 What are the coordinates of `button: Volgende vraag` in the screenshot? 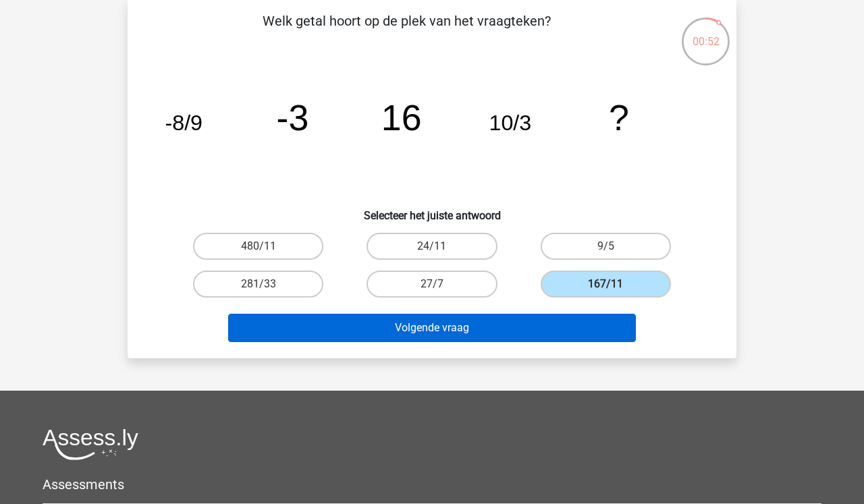 It's located at (432, 328).